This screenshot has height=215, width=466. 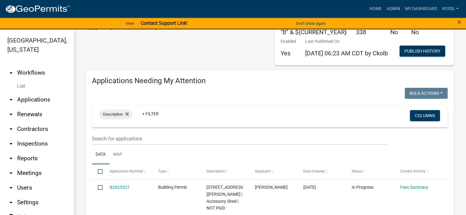 What do you see at coordinates (313, 32) in the screenshot?
I see `h5: "B” & ${CURRENT_YEAR}` at bounding box center [313, 32].